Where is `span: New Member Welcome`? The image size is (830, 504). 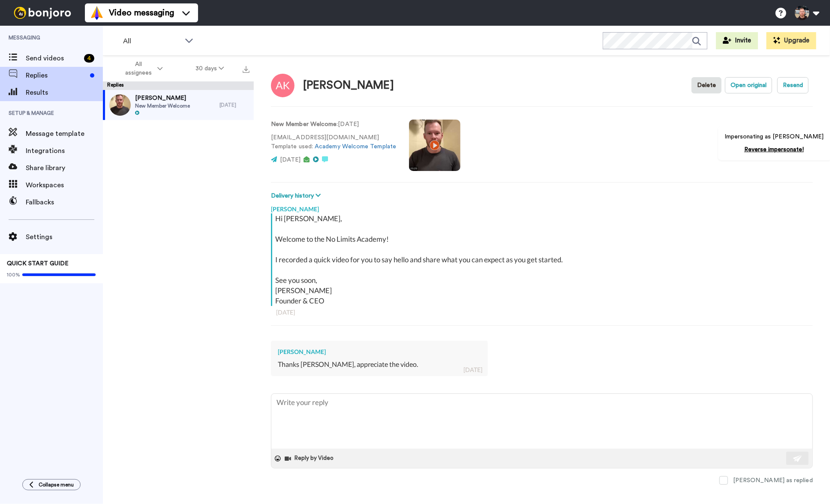 span: New Member Welcome is located at coordinates (163, 106).